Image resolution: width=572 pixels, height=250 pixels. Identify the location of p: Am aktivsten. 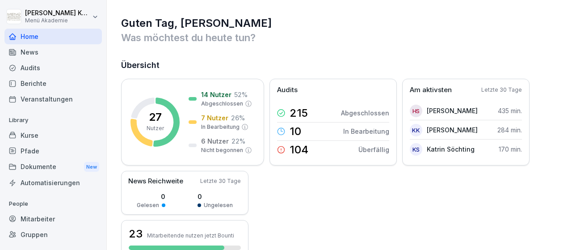
(430, 90).